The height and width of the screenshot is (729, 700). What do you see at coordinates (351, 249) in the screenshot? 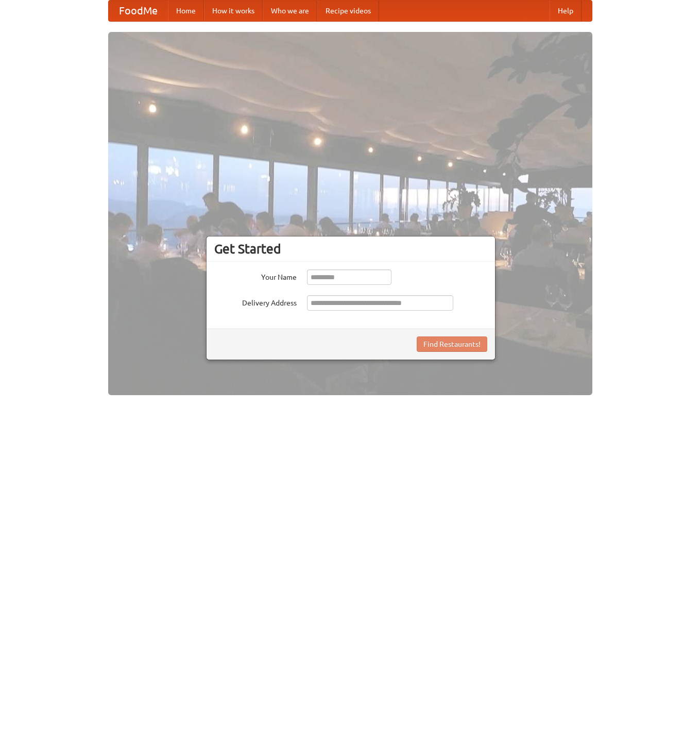
I see `h3: Get Started` at bounding box center [351, 249].